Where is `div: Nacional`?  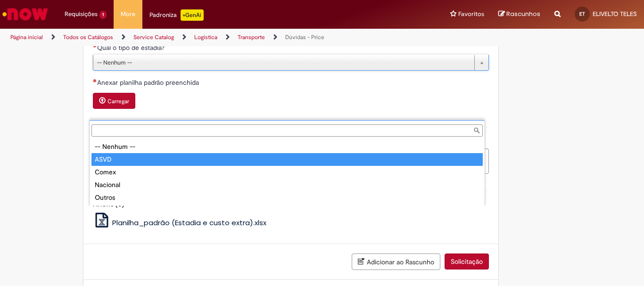 div: Nacional is located at coordinates (287, 185).